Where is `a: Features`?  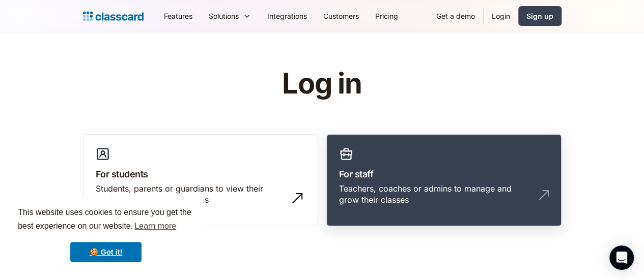
a: Features is located at coordinates (178, 16).